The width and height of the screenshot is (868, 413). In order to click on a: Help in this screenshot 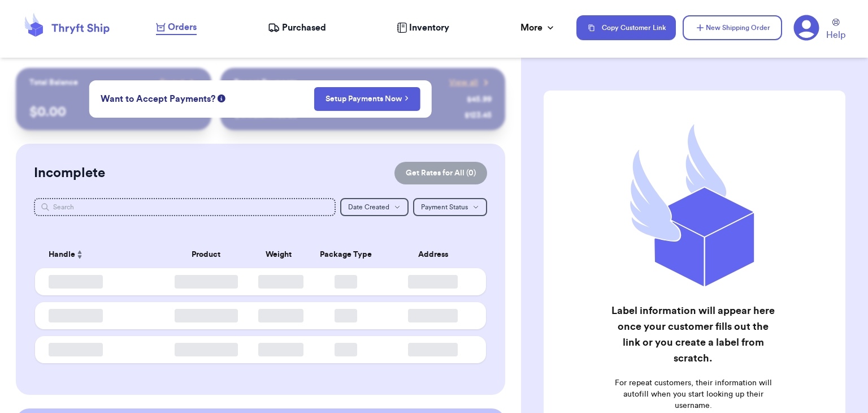, I will do `click(836, 30)`.